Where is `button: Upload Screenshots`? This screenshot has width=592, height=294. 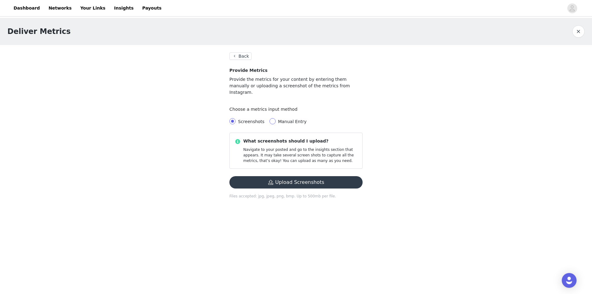
button: Upload Screenshots is located at coordinates (296, 182).